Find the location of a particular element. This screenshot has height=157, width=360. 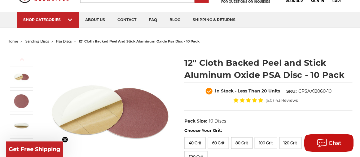

button: Close teaser is located at coordinates (65, 139).